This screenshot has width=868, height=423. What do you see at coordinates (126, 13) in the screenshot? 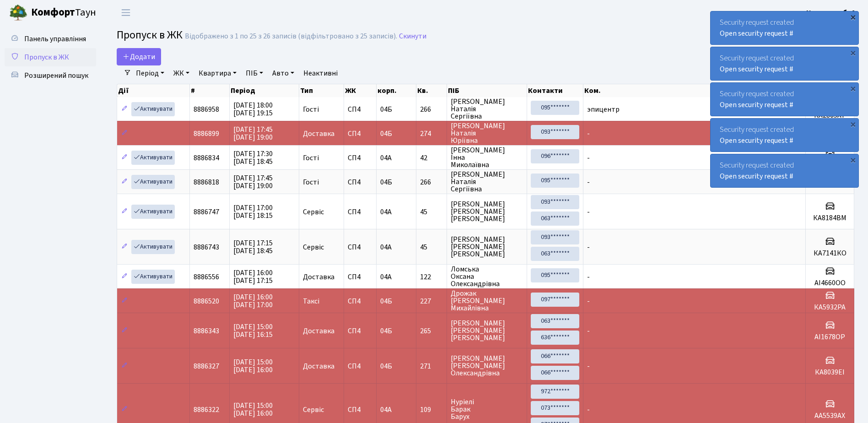
I see `button: Переключити навігацію` at bounding box center [126, 13].